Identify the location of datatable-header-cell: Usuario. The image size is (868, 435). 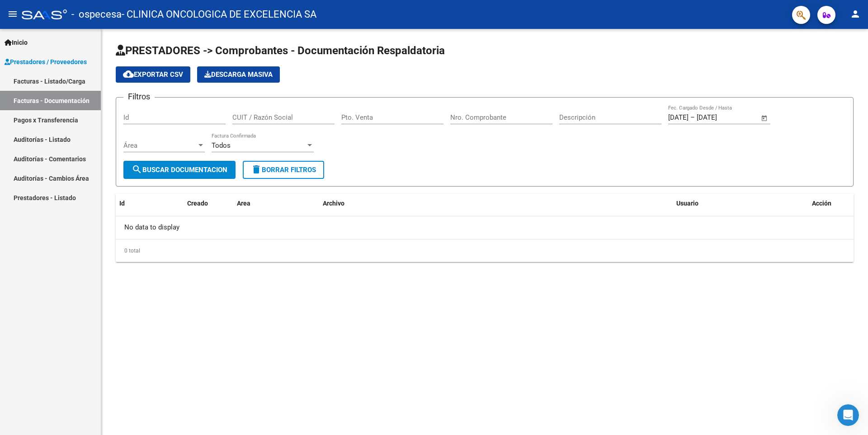
(741, 203).